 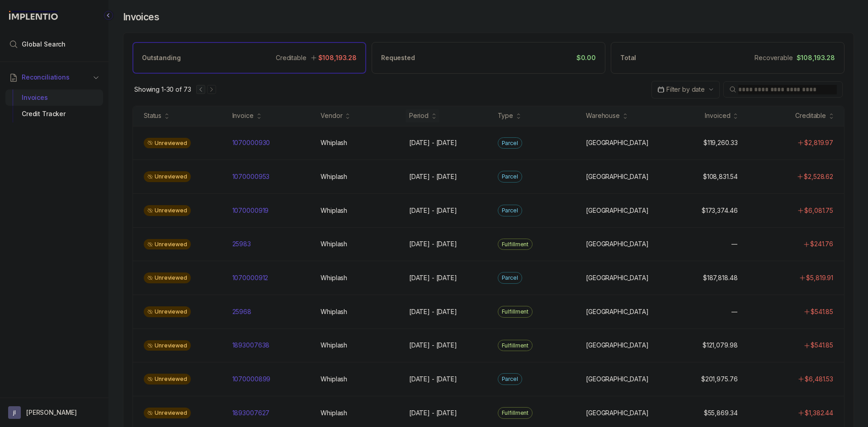 I want to click on p: 25983, so click(x=241, y=244).